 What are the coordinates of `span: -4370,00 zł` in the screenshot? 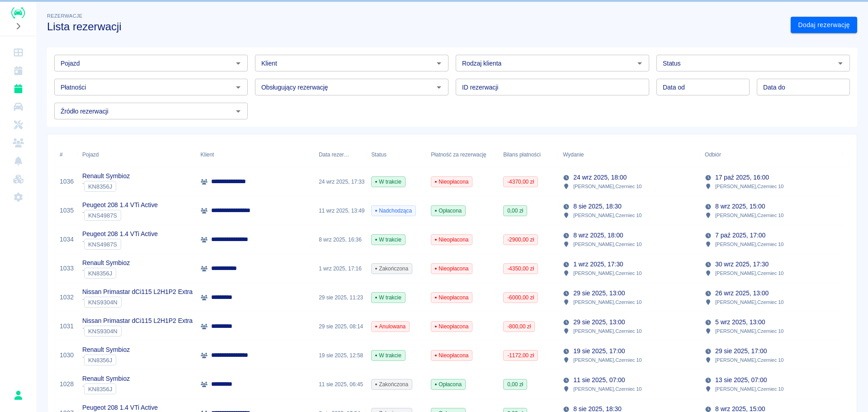 It's located at (521, 181).